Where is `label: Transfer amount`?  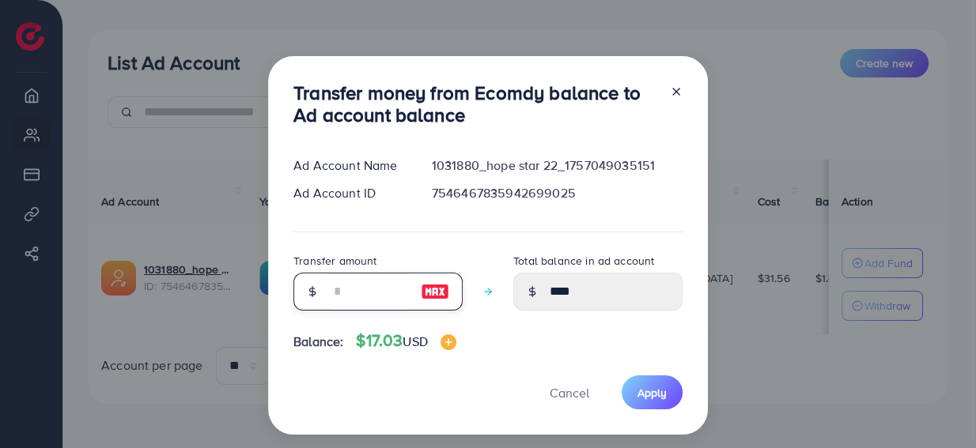
label: Transfer amount is located at coordinates (335, 261).